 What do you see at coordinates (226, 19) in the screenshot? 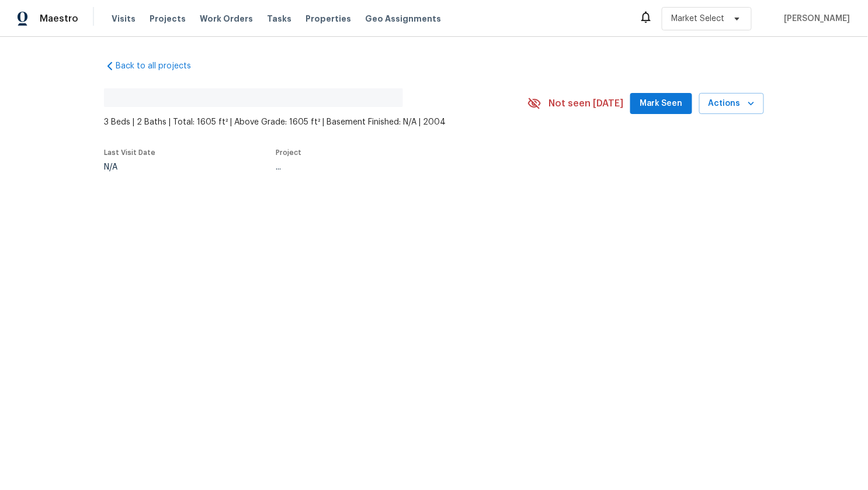
I see `span: Work Orders` at bounding box center [226, 19].